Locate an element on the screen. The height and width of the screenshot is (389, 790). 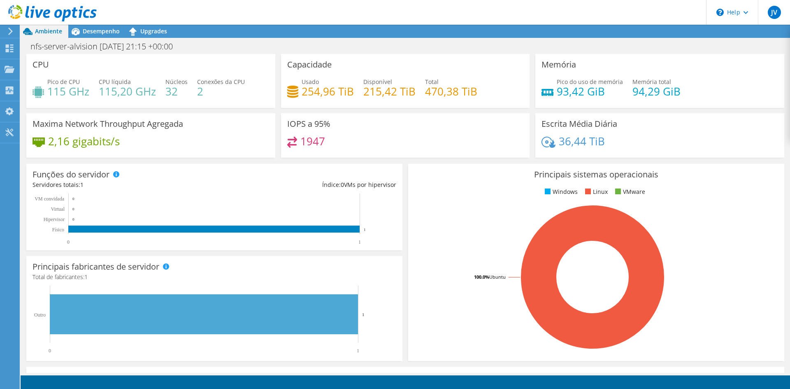
h4: 2 is located at coordinates (221, 91).